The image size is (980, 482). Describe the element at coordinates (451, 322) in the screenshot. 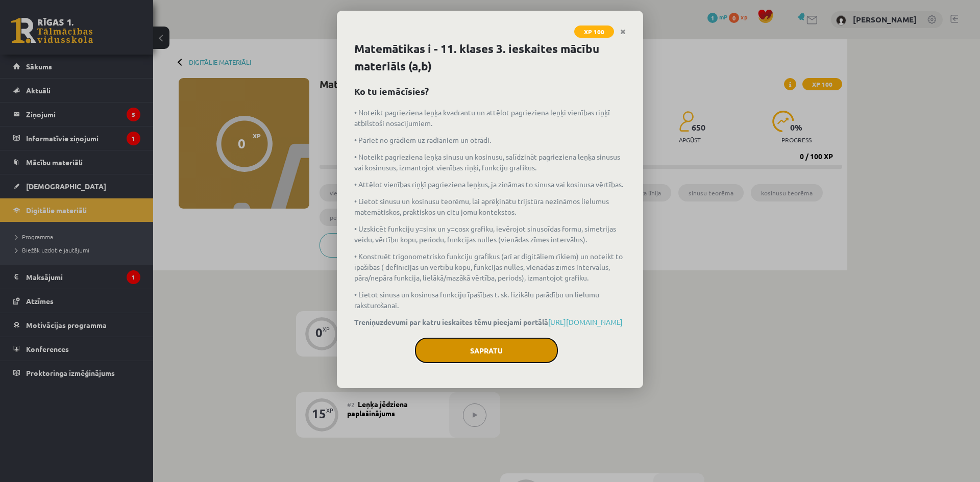

I see `strong: Treniņuzdevumi par katru ieskaites tēmu pieejami portālā` at that location.